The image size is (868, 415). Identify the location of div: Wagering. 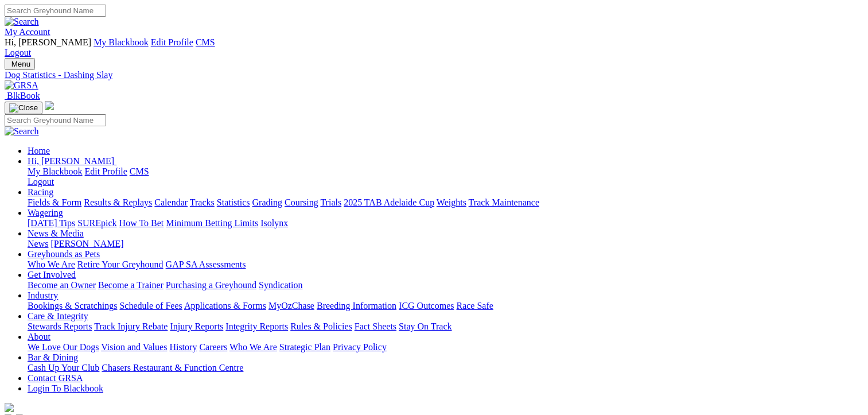
(445, 224).